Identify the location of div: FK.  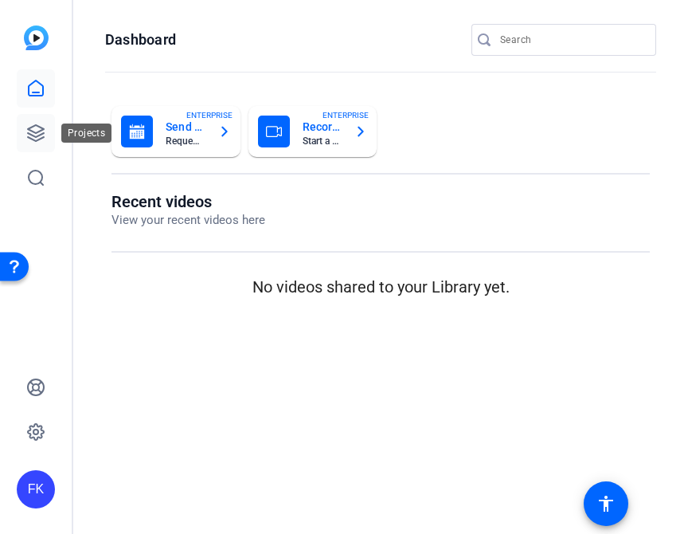
(36, 489).